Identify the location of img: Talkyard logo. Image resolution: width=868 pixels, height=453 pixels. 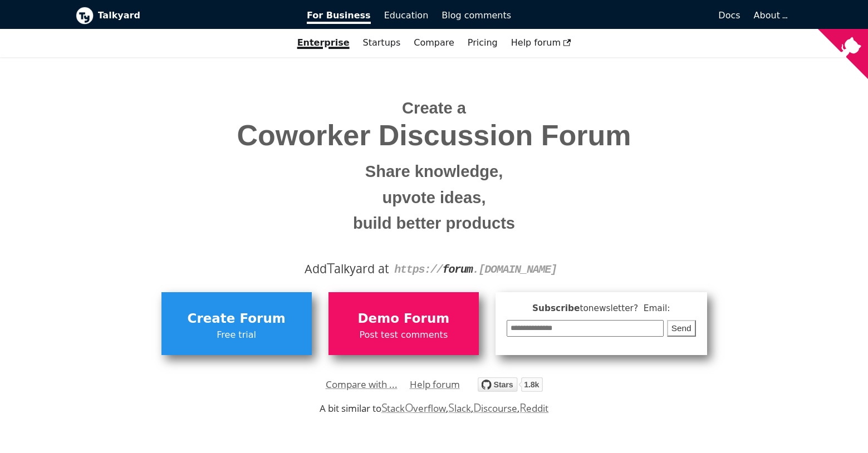
(85, 16).